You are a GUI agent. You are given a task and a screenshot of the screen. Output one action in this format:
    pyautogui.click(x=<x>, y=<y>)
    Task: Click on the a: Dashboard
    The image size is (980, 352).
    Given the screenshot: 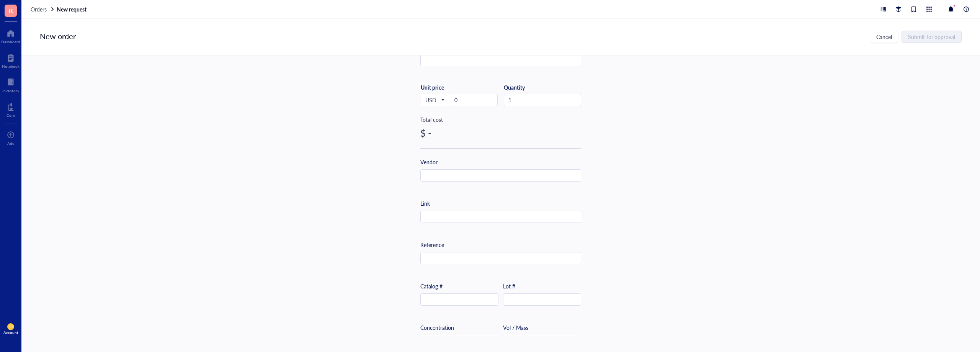 What is the action you would take?
    pyautogui.click(x=11, y=35)
    